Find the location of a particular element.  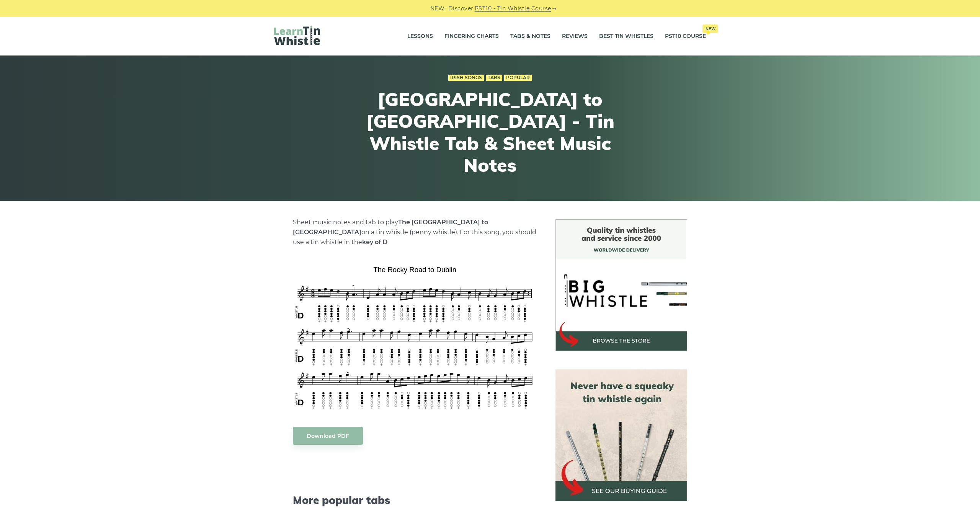

a: Tabs & Notes is located at coordinates (530, 36).